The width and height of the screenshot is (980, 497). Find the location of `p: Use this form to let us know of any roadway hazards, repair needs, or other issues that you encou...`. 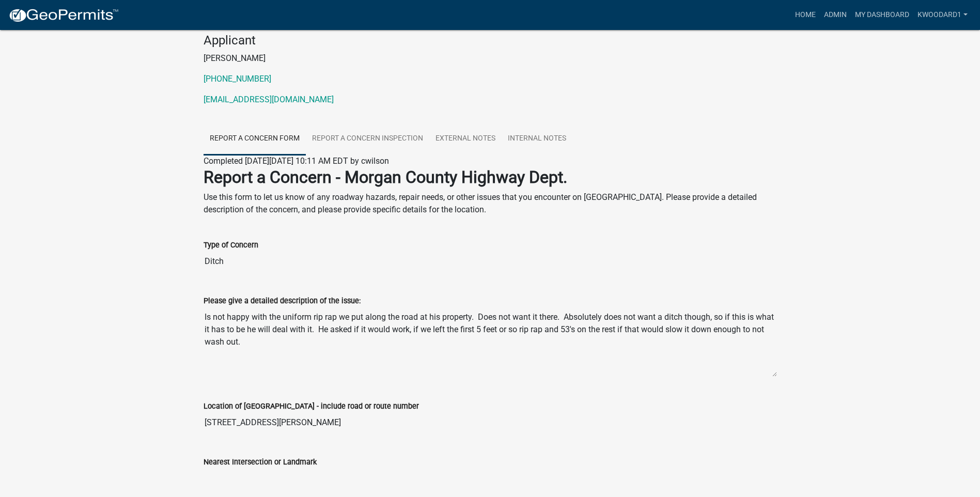

p: Use this form to let us know of any roadway hazards, repair needs, or other issues that you encou... is located at coordinates (490, 203).